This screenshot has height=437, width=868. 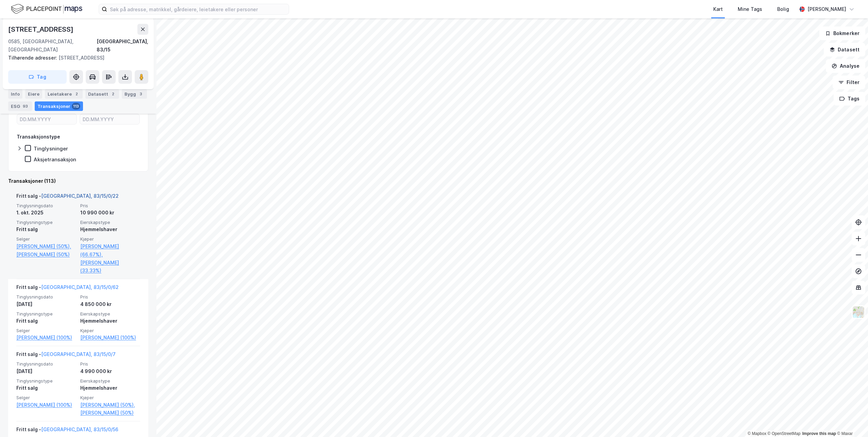 I want to click on img: logo.f888ab2527a4732fd821a326f86c7f29.svg, so click(x=46, y=9).